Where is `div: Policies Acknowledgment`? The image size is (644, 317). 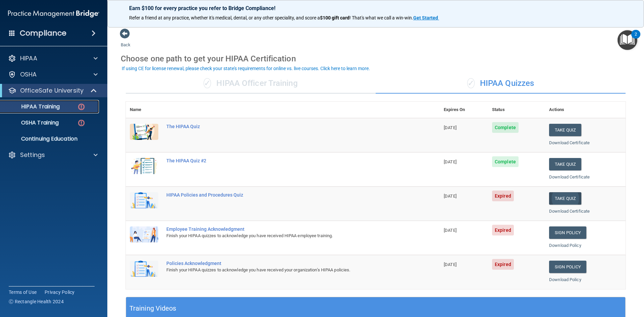
div: Policies Acknowledgment is located at coordinates (286, 263).